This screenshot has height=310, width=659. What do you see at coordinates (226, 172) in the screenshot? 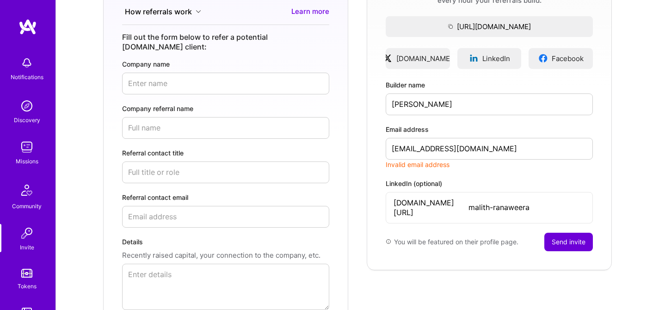
I see `input: Full title or role` at bounding box center [226, 172].